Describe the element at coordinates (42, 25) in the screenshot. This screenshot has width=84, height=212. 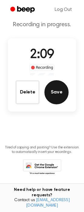
I see `p: Recording in progress.` at that location.